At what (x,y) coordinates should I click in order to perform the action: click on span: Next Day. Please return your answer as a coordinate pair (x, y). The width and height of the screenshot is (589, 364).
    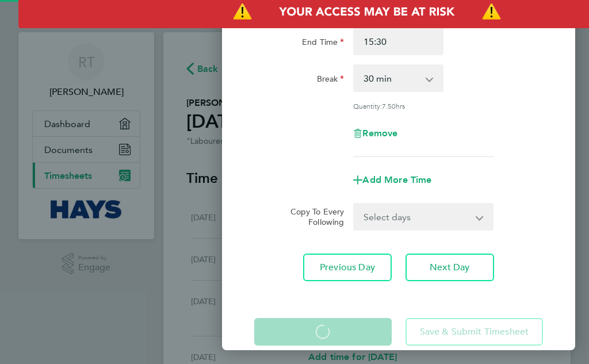
    Looking at the image, I should click on (449, 267).